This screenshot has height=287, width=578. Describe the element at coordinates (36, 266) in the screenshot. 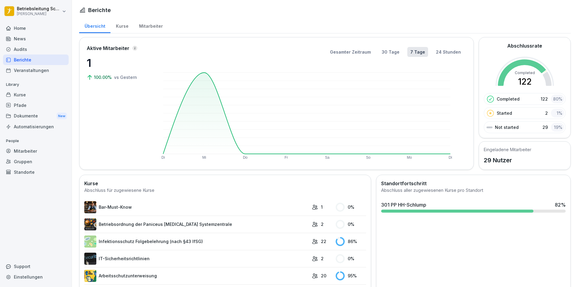

I see `div: Support` at that location.